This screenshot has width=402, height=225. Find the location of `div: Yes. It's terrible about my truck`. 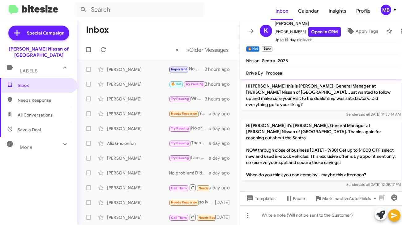

div: Yes. It's terrible about my truck is located at coordinates (188, 114).